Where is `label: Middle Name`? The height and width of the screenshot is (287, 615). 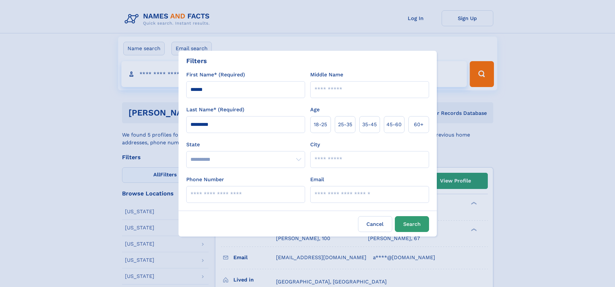 label: Middle Name is located at coordinates (327, 75).